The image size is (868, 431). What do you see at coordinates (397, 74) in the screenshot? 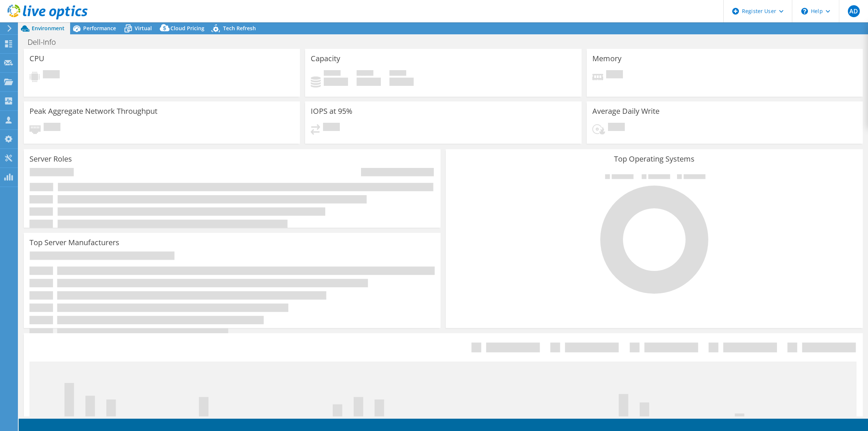
I see `span: Total` at bounding box center [397, 74].